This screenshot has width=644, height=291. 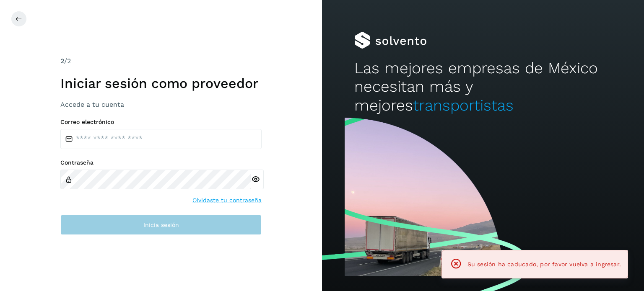 What do you see at coordinates (161, 225) in the screenshot?
I see `button: Inicia sesión` at bounding box center [161, 225].